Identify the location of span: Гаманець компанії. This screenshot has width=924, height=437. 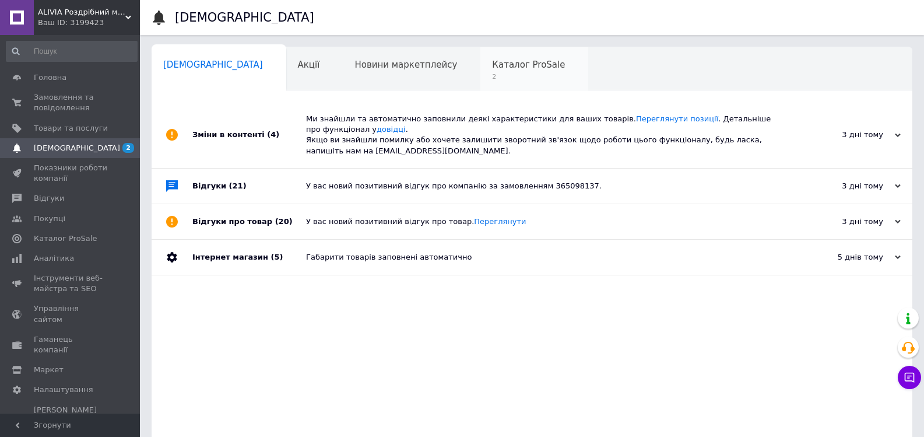
(71, 345).